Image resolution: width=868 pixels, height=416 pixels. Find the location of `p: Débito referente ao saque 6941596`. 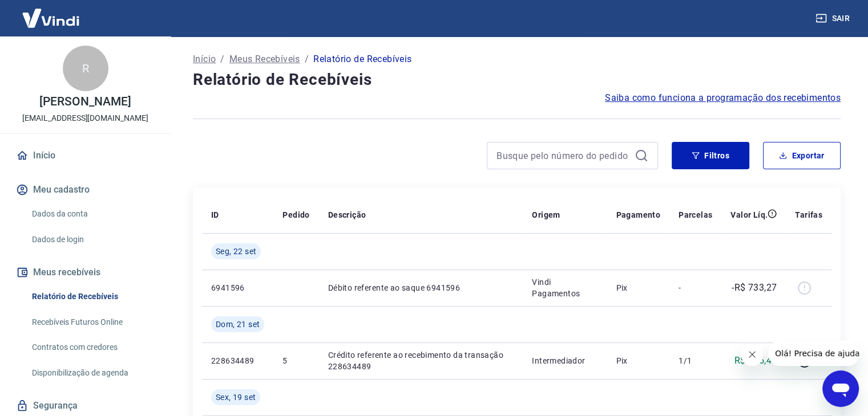

p: Débito referente ao saque 6941596 is located at coordinates (421, 288).